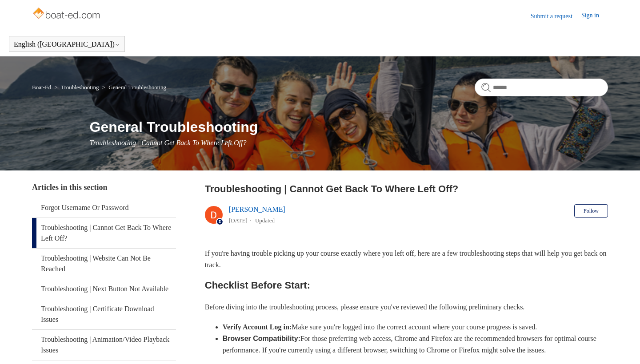 The image size is (640, 364). What do you see at coordinates (79, 87) in the screenshot?
I see `a: Troubleshooting` at bounding box center [79, 87].